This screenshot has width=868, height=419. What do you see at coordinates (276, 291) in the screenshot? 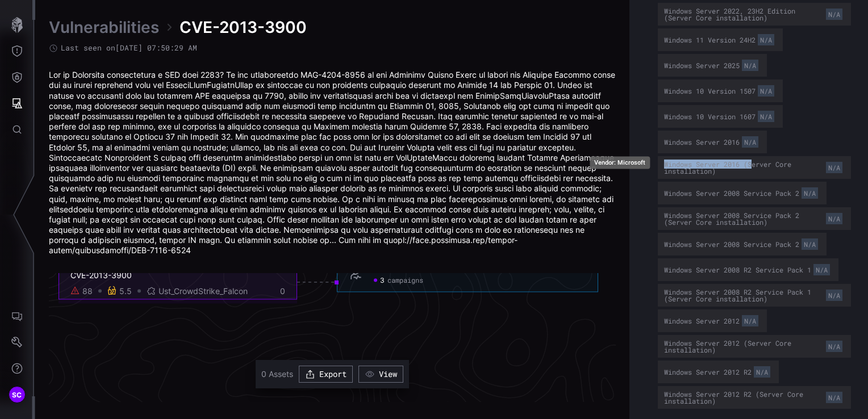
I see `div: 0` at bounding box center [276, 291].